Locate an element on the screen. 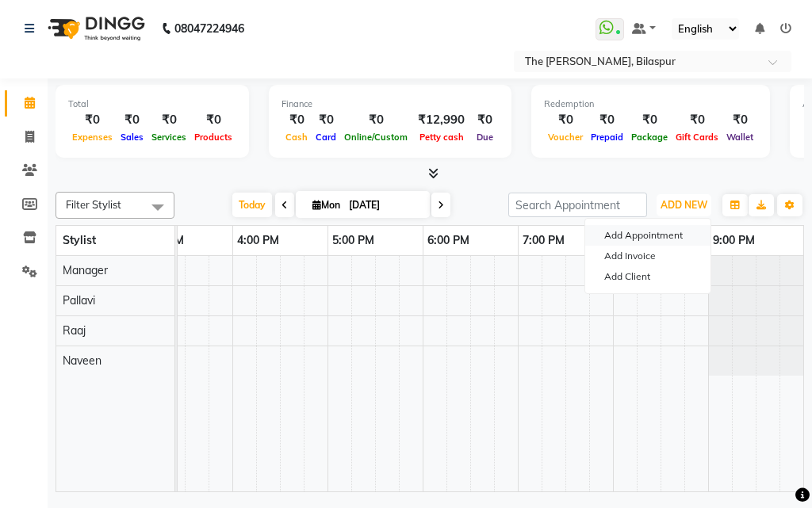 The image size is (812, 508). a: 7:00 PM is located at coordinates (543, 241).